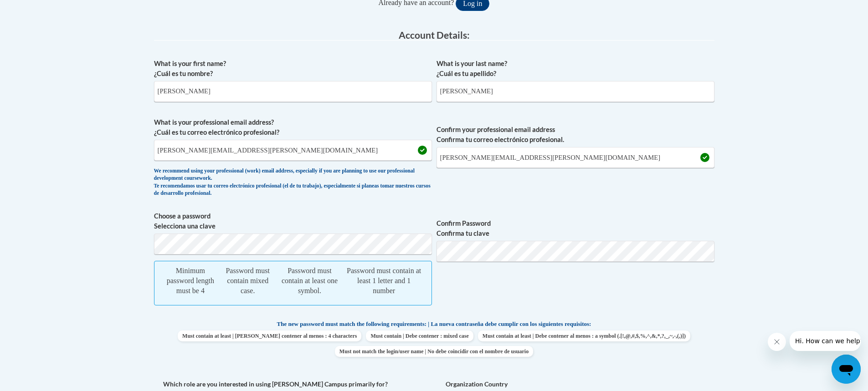  I want to click on span: The new password must match the following requirements: | La nueva contraseña debe cumplir con lo..., so click(434, 325).